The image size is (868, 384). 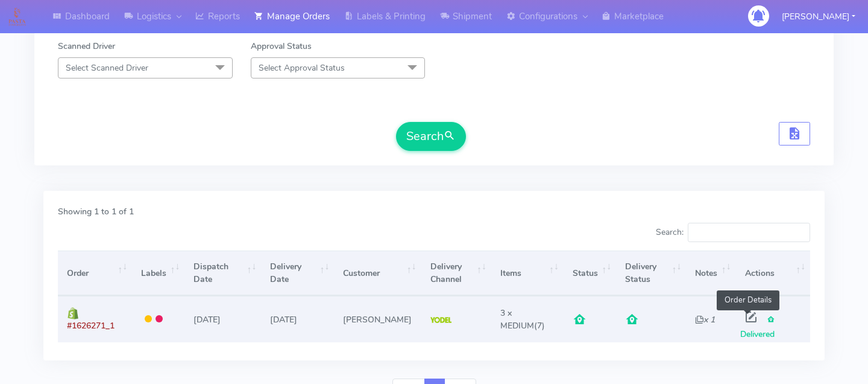 What do you see at coordinates (158, 273) in the screenshot?
I see `th: Labels: activate to sort column ascending` at bounding box center [158, 273].